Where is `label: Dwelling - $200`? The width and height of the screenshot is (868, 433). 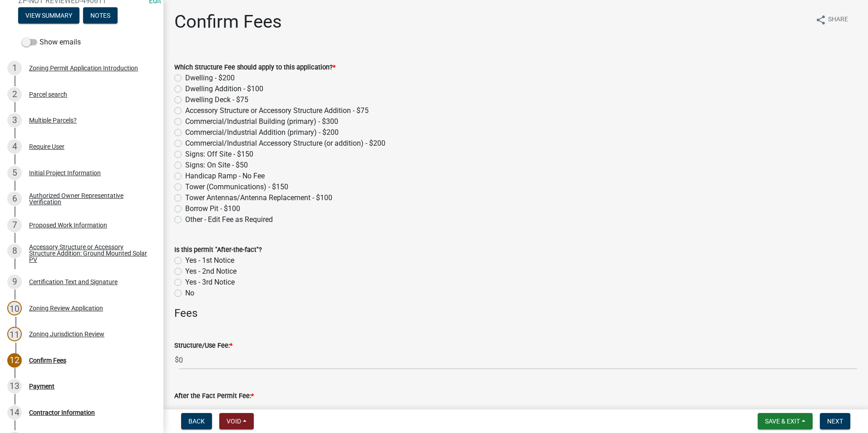 label: Dwelling - $200 is located at coordinates (210, 78).